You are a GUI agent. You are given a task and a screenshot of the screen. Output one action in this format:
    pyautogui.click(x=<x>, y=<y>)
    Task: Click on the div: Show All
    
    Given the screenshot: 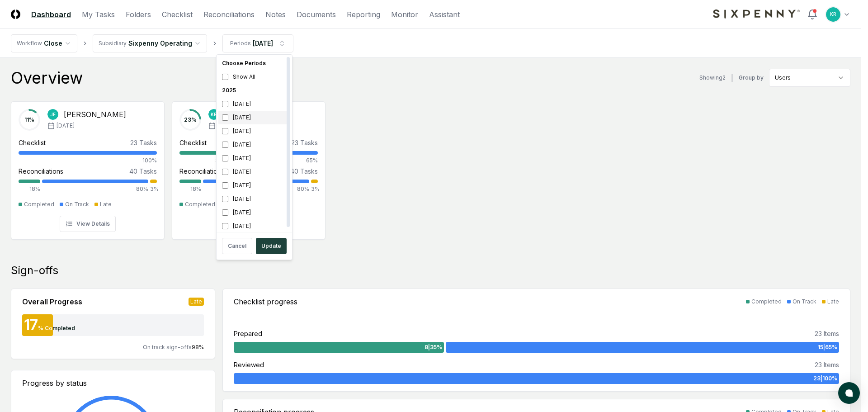 What is the action you would take?
    pyautogui.click(x=254, y=77)
    